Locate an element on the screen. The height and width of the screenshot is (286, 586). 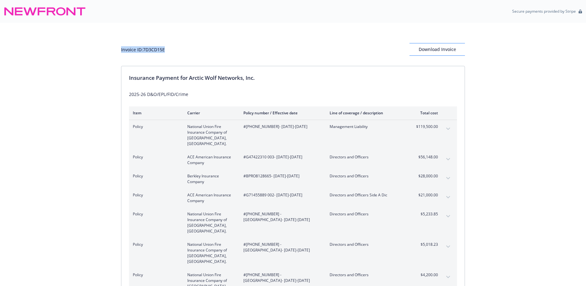
div: Insurance Payment for Arctic Wolf Networks, Inc. is located at coordinates (293, 78).